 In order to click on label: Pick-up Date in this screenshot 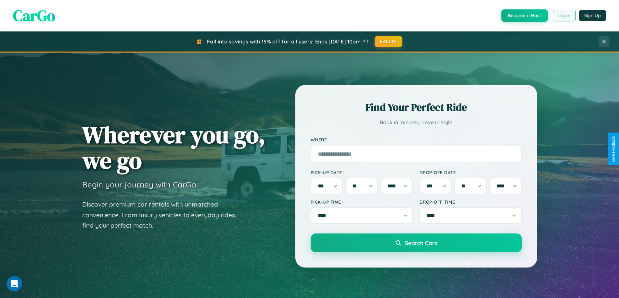, I will do `click(361, 172)`.